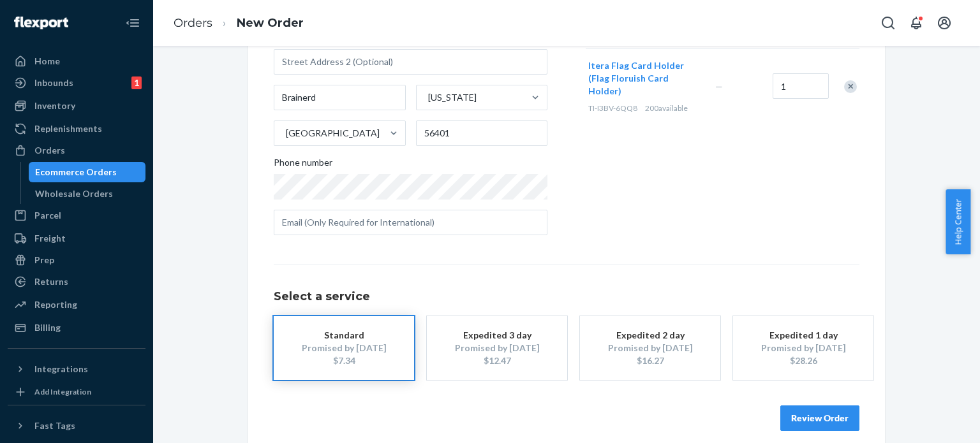 The width and height of the screenshot is (980, 443). I want to click on a: Reporting, so click(77, 305).